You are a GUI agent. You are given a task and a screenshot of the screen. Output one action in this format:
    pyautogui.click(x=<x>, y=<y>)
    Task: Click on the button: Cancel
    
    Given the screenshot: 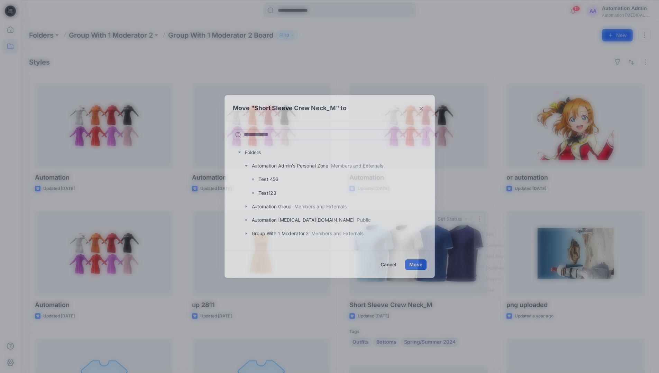 What is the action you would take?
    pyautogui.click(x=388, y=265)
    